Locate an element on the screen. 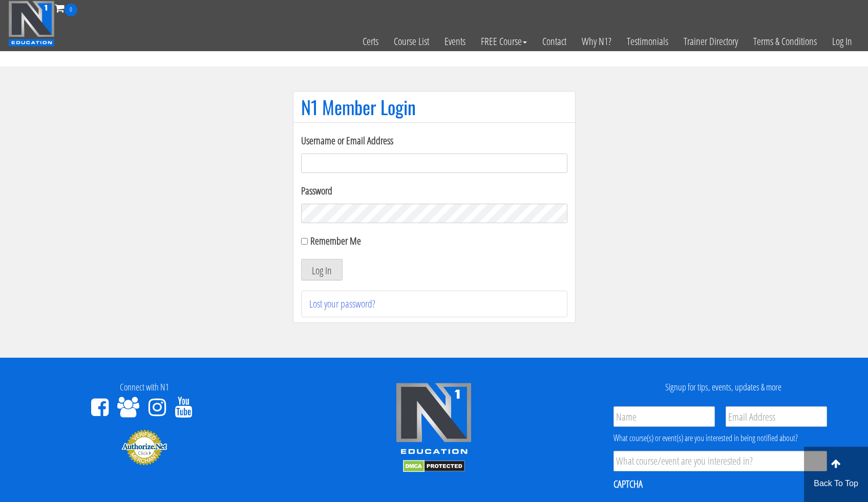 The height and width of the screenshot is (502, 868). h1: N1 Member Login is located at coordinates (434, 107).